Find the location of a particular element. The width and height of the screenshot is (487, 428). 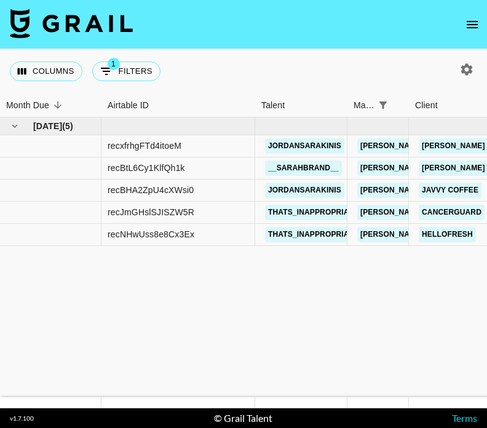

a: Javvy Coffee is located at coordinates (450, 190).